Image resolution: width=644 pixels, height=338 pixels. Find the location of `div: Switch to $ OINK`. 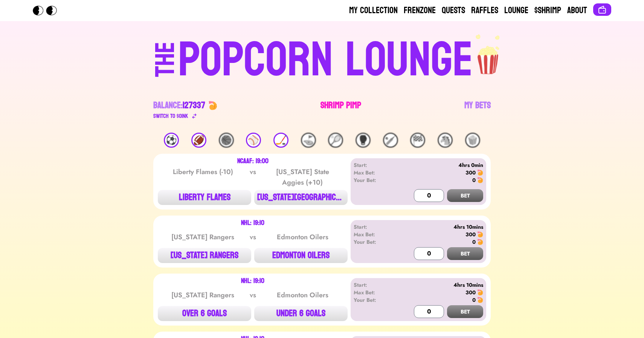

div: Switch to $ OINK is located at coordinates (170, 116).